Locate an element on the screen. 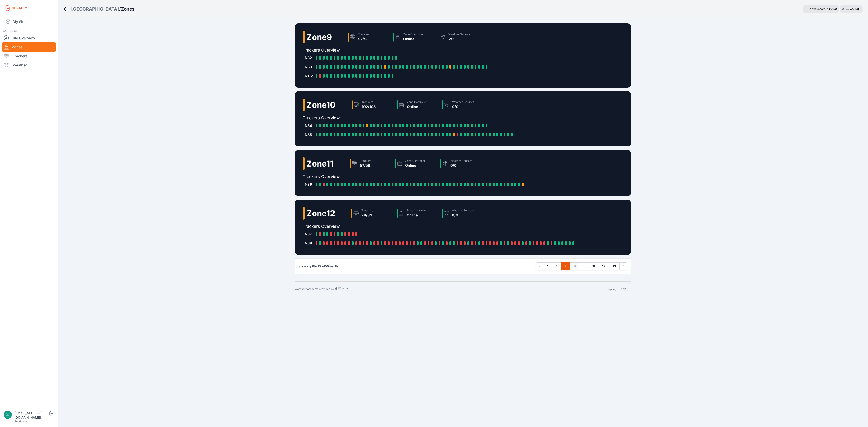  div: 28/84 is located at coordinates (367, 215).